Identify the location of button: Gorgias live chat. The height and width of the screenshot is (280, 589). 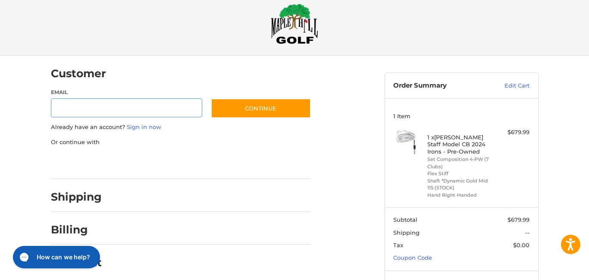
(48, 14).